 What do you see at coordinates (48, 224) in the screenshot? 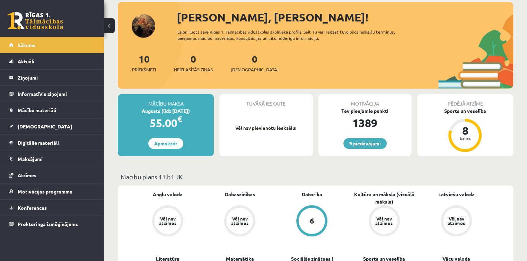
I see `span: Proktoringa izmēģinājums` at bounding box center [48, 224].